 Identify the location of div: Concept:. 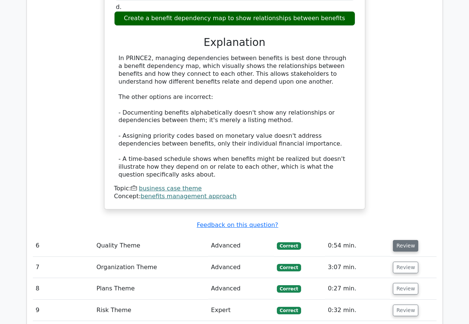
(235, 196).